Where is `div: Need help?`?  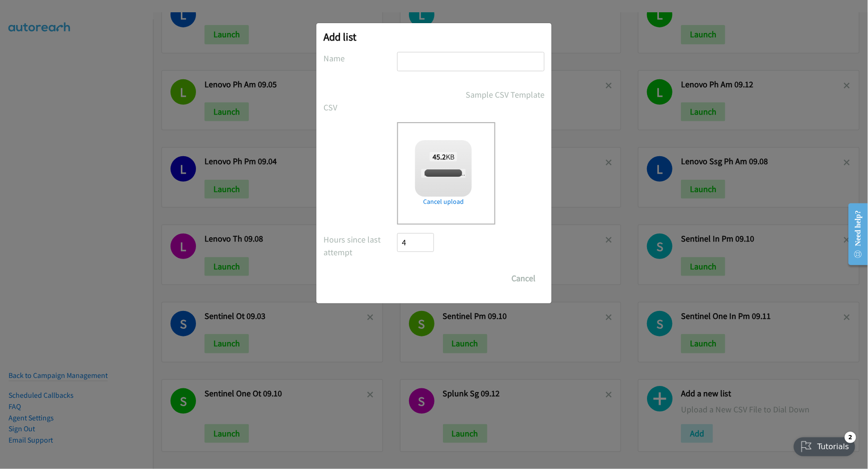 div: Need help? is located at coordinates (17, 31).